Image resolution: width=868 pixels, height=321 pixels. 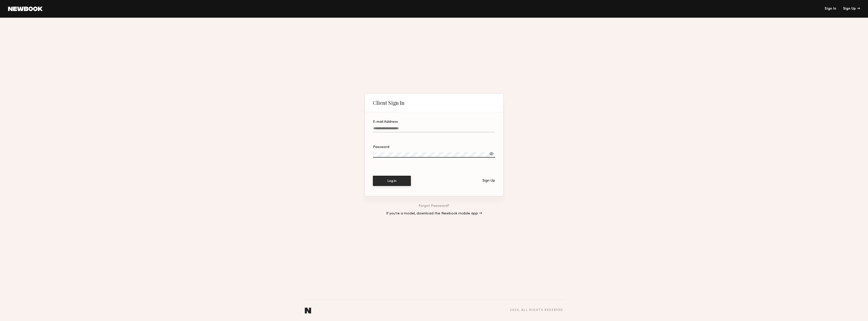 What do you see at coordinates (434, 147) in the screenshot?
I see `div: Password` at bounding box center [434, 147].